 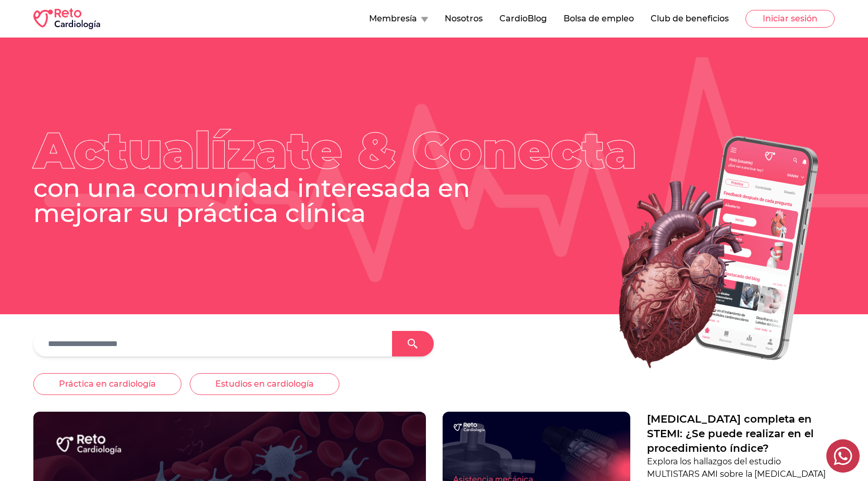 What do you see at coordinates (264, 384) in the screenshot?
I see `button: Estudios en cardiología` at bounding box center [264, 384].